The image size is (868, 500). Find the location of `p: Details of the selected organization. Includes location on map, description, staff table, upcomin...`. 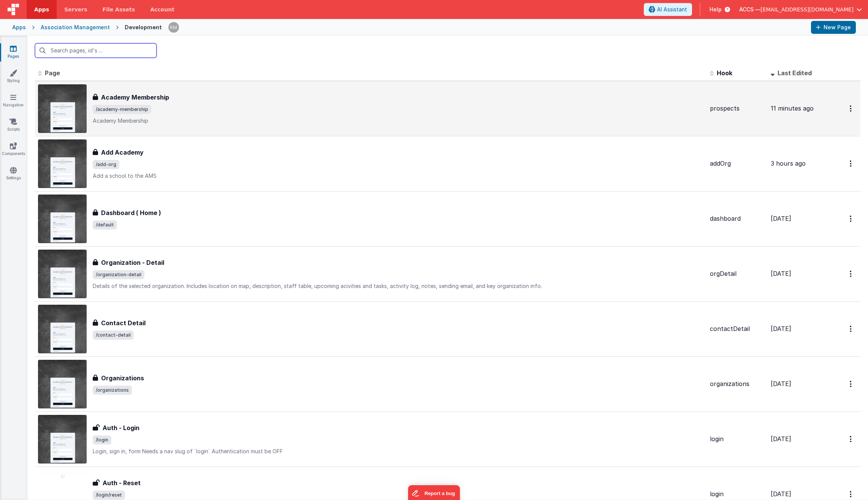

p: Details of the selected organization. Includes location on map, description, staff table, upcomin... is located at coordinates (398, 286).